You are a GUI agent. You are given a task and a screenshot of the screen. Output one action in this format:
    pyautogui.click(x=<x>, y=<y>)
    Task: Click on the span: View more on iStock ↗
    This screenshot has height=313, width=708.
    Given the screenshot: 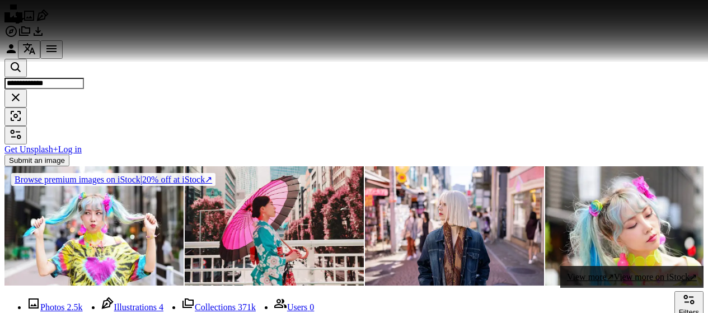 What is the action you would take?
    pyautogui.click(x=655, y=276)
    